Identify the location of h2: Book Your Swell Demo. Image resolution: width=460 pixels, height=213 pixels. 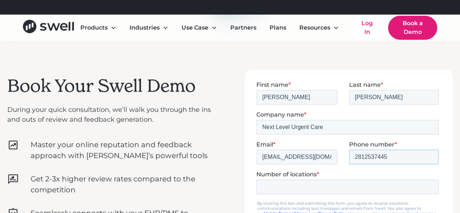
(111, 86).